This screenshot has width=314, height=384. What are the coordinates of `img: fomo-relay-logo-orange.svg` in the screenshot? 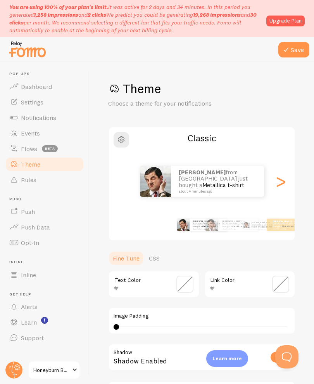 It's located at (28, 49).